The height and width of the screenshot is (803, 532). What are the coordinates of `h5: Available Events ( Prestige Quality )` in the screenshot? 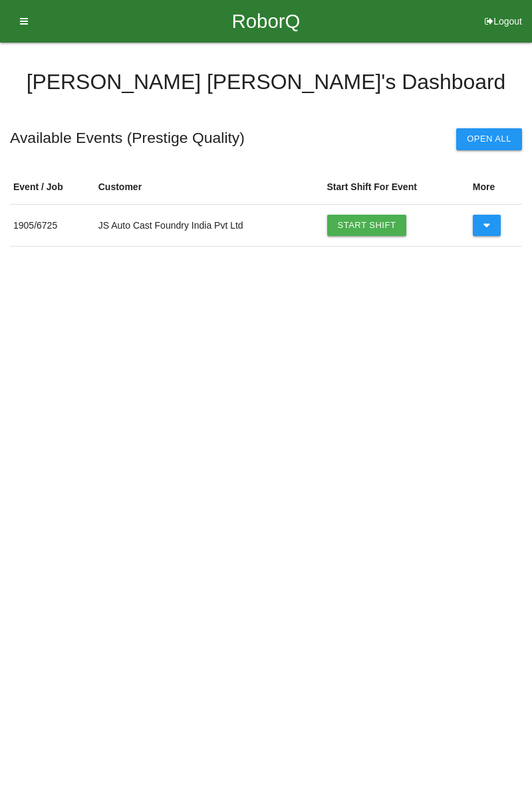 It's located at (127, 138).